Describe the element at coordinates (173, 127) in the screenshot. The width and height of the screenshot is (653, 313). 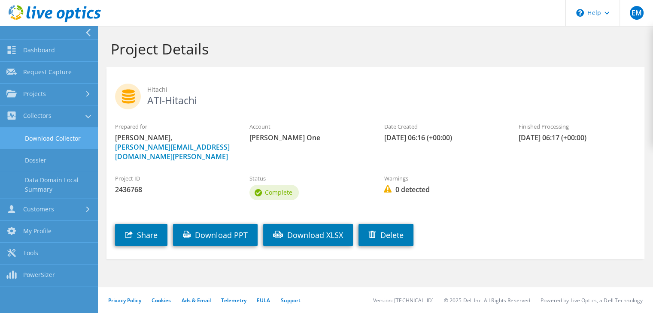
I see `label: Prepared for` at that location.